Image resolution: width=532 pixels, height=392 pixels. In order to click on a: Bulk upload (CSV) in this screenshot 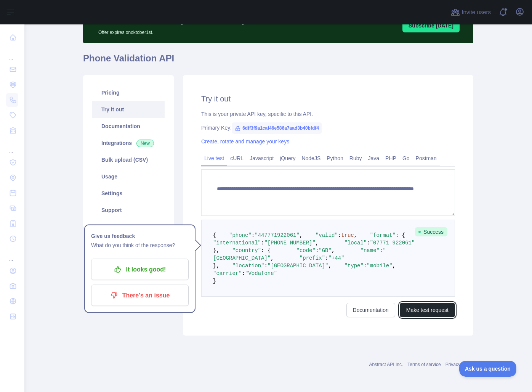, I will do `click(128, 160)`.